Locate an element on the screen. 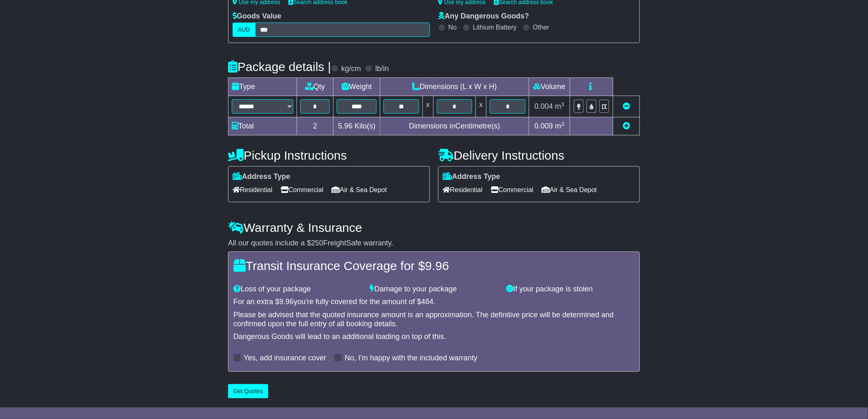 The width and height of the screenshot is (868, 419). a: Add new item is located at coordinates (627, 126).